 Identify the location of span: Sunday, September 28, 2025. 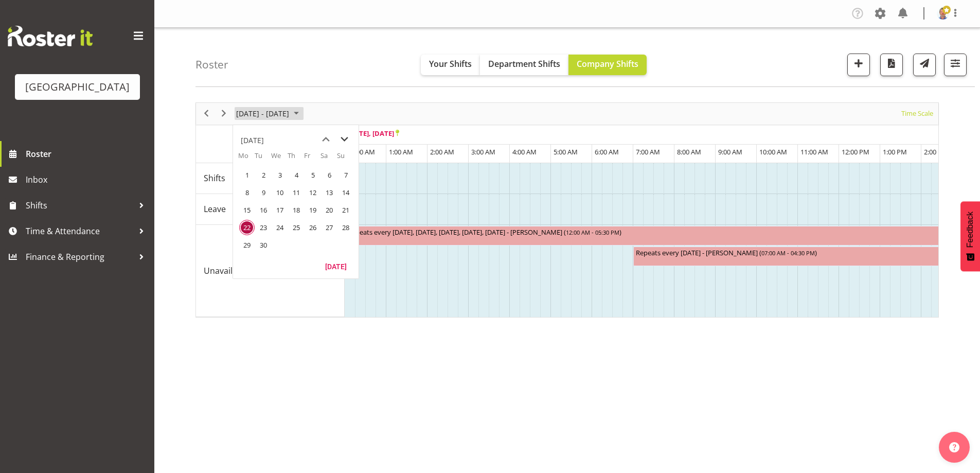
(346, 227).